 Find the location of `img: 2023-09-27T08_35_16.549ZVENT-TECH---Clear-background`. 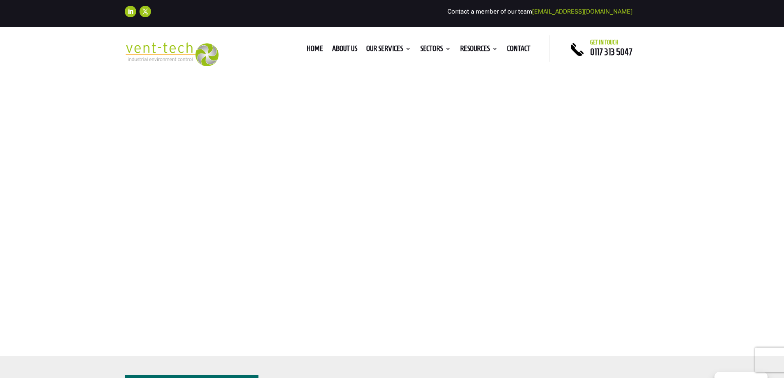

img: 2023-09-27T08_35_16.549ZVENT-TECH---Clear-background is located at coordinates (172, 54).